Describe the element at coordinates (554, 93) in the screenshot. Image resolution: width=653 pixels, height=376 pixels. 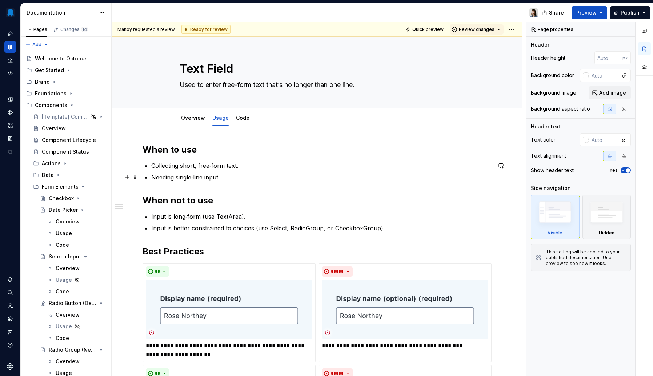
I see `div: Background image` at that location.